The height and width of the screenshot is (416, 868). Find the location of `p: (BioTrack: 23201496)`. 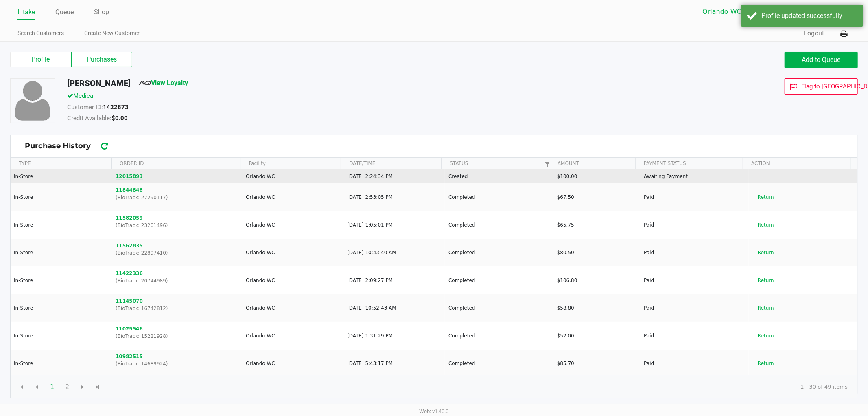

p: (BioTrack: 23201496) is located at coordinates (177, 225).